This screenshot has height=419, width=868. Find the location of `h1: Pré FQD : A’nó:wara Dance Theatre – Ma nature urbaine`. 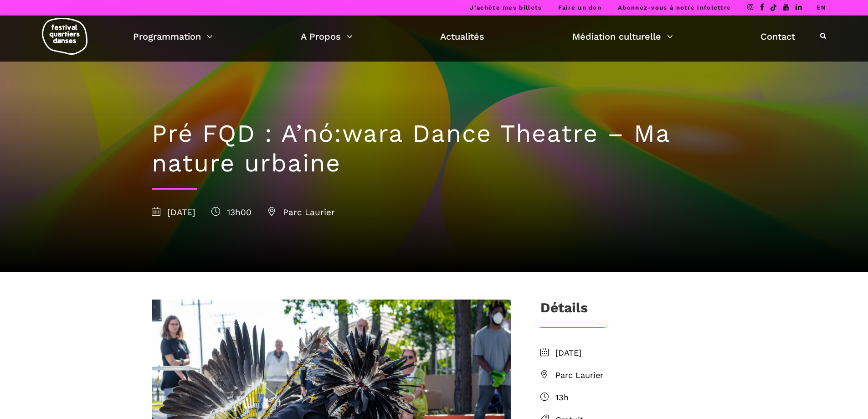

h1: Pré FQD : A’nó:wara Dance Theatre – Ma nature urbaine is located at coordinates (435, 148).